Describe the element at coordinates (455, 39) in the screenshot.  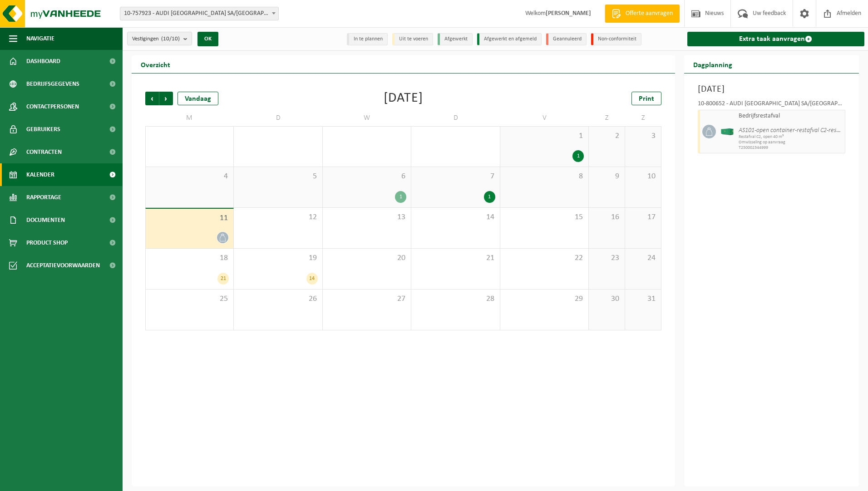
I see `li: Afgewerkt` at that location.